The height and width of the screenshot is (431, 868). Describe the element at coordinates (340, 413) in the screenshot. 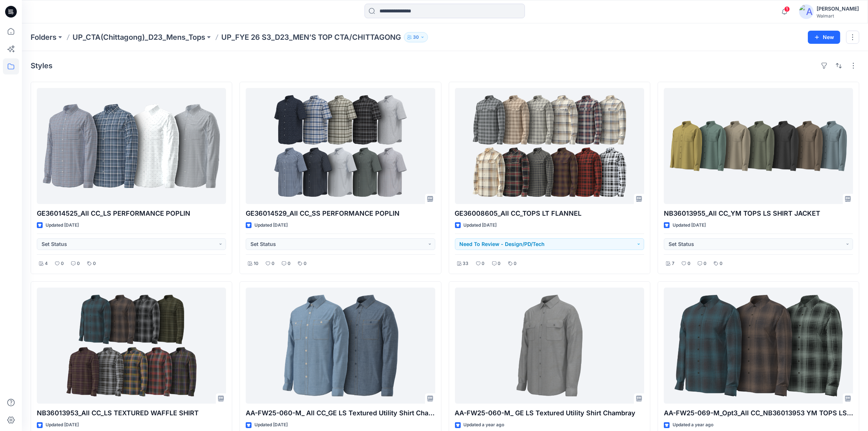

I see `p: AA-FW25-060-M_ All CC_GE LS Textured Utility Shirt Chambray.` at that location.